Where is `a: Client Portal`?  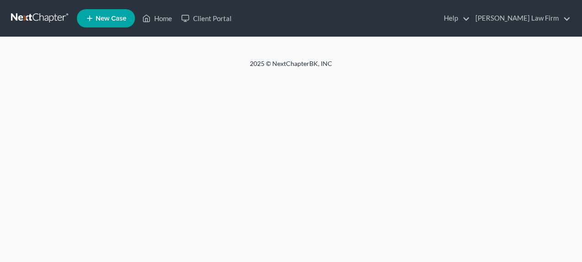 a: Client Portal is located at coordinates (206, 18).